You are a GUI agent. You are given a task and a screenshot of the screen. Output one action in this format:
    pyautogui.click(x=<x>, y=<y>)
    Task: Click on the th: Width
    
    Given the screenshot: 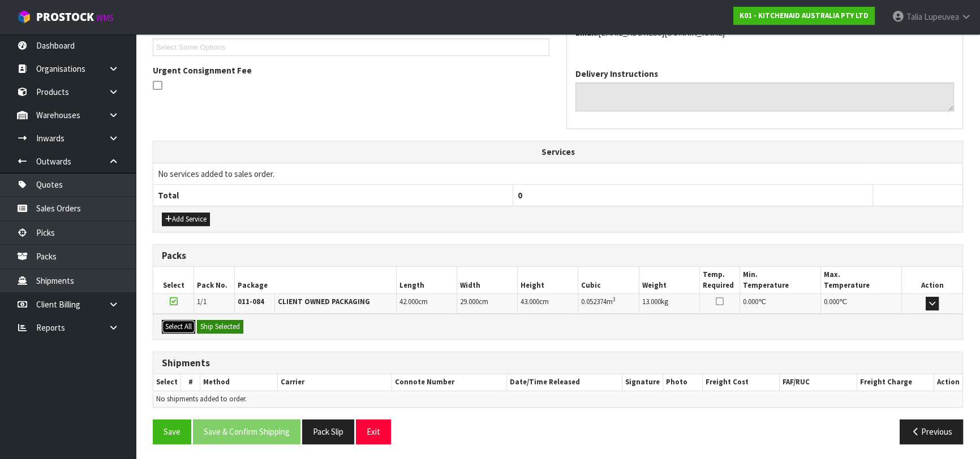 What is the action you would take?
    pyautogui.click(x=487, y=280)
    